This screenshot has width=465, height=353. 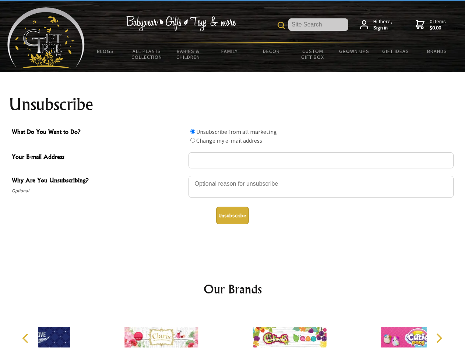 What do you see at coordinates (147, 54) in the screenshot?
I see `a: All Plants Collection` at bounding box center [147, 54].